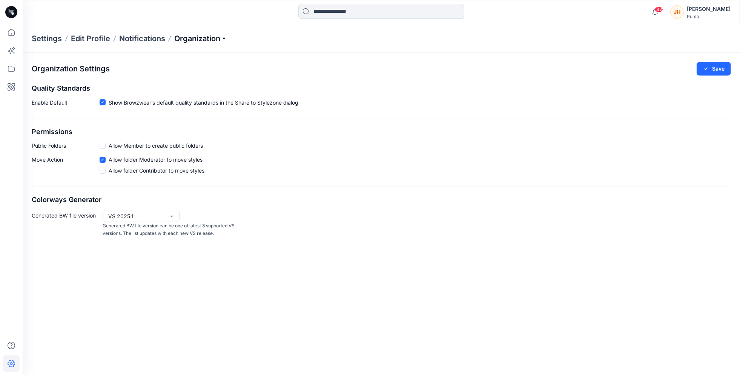  Describe the element at coordinates (156, 145) in the screenshot. I see `span: Allow Member to create public folders` at that location.